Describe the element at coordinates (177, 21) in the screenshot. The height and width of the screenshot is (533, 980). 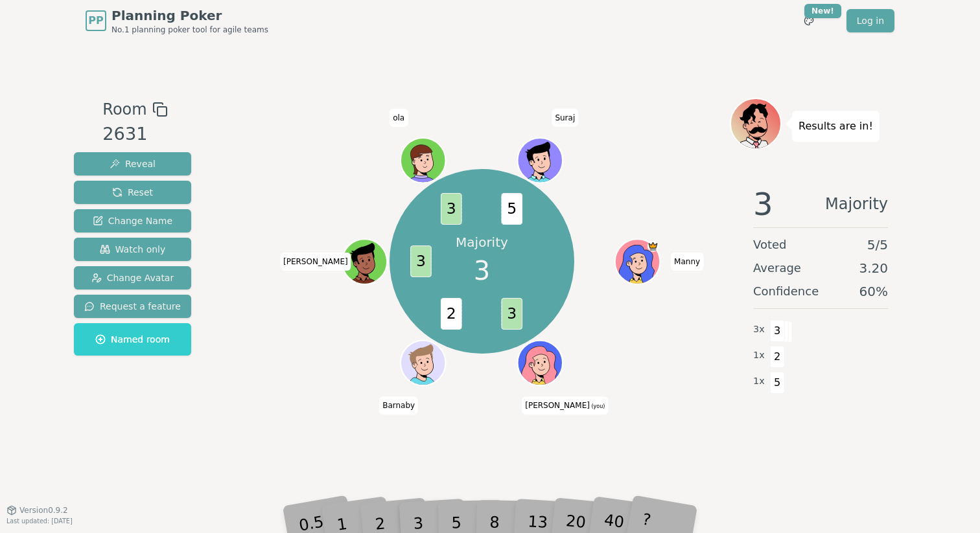
I see `a: PPPlanning PokerNo.1 planning poker tool for agile teams` at that location.